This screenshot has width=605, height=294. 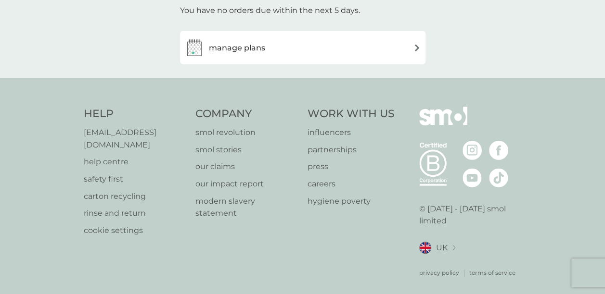 I want to click on p: You have no orders due within the next 5 days., so click(x=270, y=11).